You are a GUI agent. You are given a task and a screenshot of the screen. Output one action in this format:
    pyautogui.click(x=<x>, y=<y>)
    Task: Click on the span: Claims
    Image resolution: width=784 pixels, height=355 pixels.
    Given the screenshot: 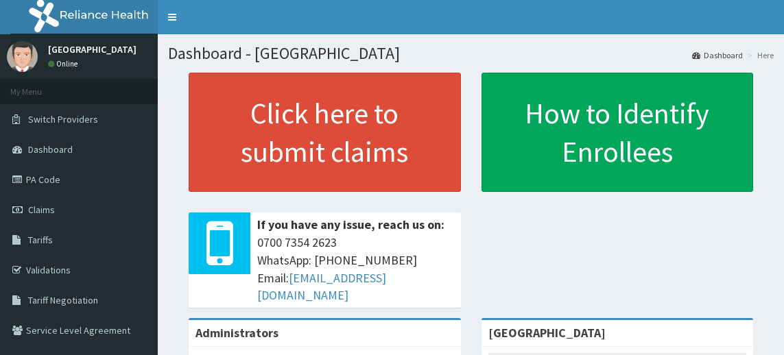 What is the action you would take?
    pyautogui.click(x=41, y=210)
    